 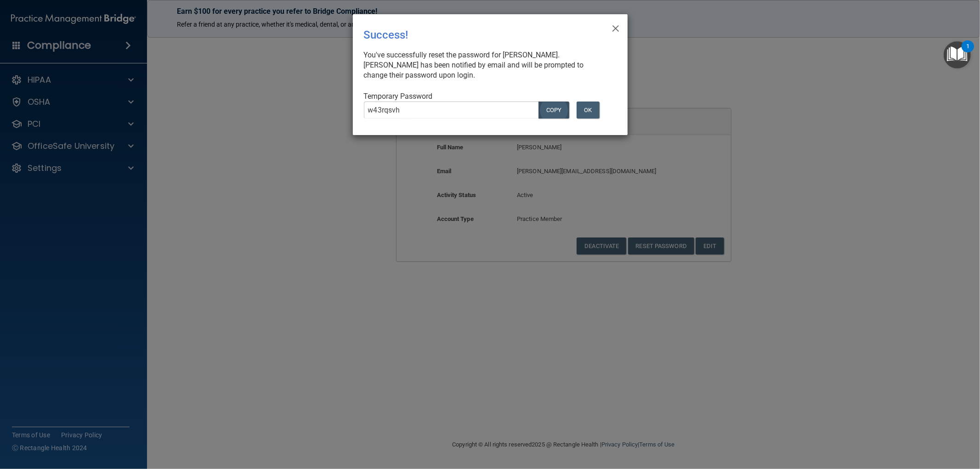 What do you see at coordinates (968, 52) in the screenshot?
I see `div: 1` at bounding box center [968, 52].